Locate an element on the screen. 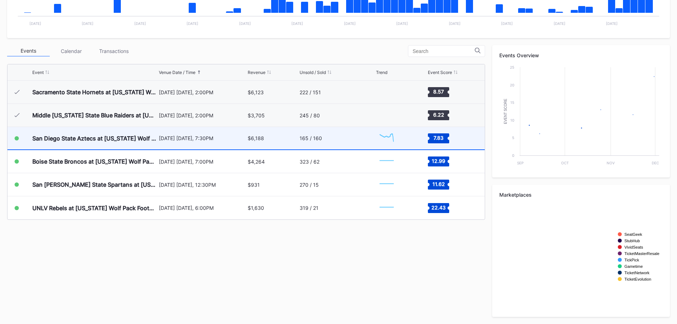 Image resolution: width=677 pixels, height=324 pixels. div: 323 / 62 is located at coordinates (309, 161).